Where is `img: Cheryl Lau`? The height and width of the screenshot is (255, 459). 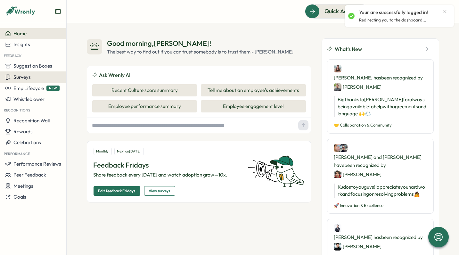 img: Cheryl Lau is located at coordinates (338, 69).